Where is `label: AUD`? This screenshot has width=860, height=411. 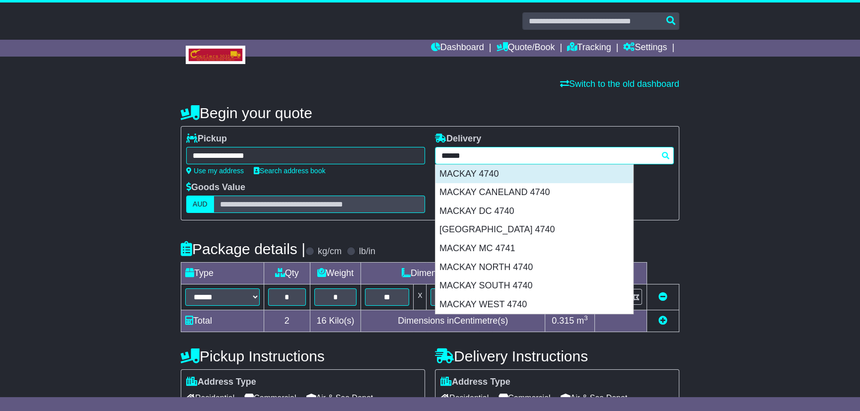 label: AUD is located at coordinates (200, 204).